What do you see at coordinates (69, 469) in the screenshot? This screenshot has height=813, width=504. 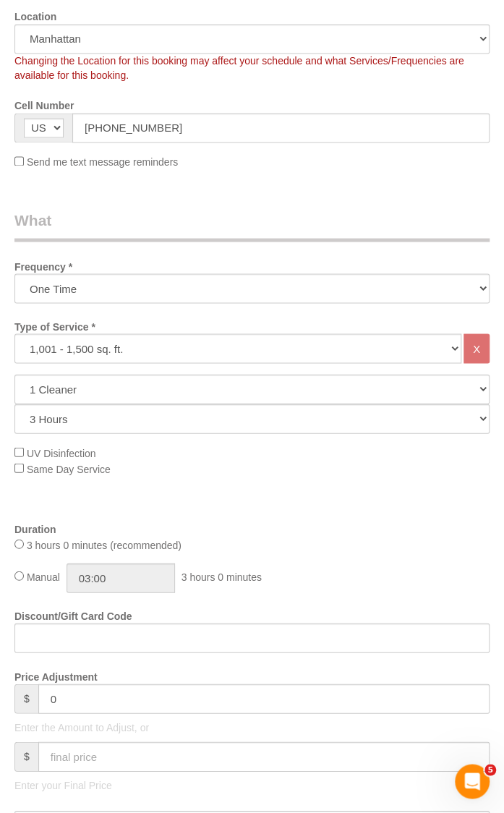 I see `span: Same Day Service` at bounding box center [69, 469].